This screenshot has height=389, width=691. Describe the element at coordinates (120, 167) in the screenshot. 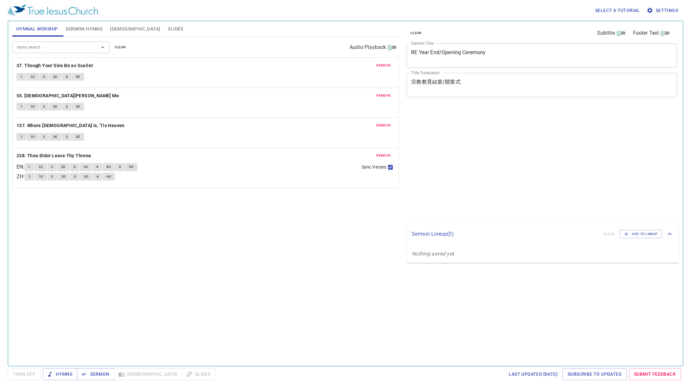

I see `span: 5` at that location.